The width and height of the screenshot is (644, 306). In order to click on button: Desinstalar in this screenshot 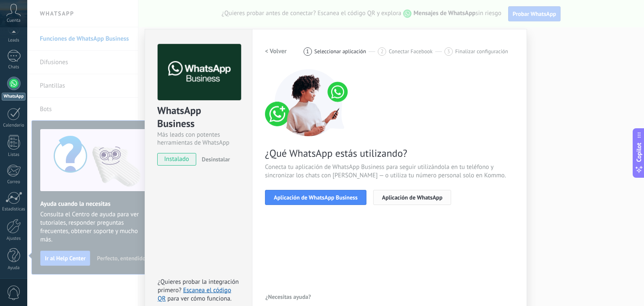, I will do `click(214, 159)`.